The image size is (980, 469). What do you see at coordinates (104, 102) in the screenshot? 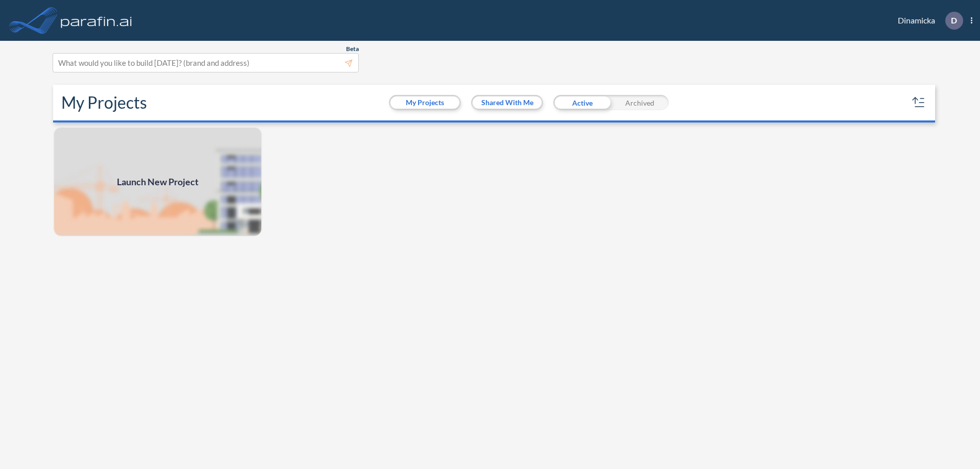
I see `h2: My Projects` at bounding box center [104, 102].